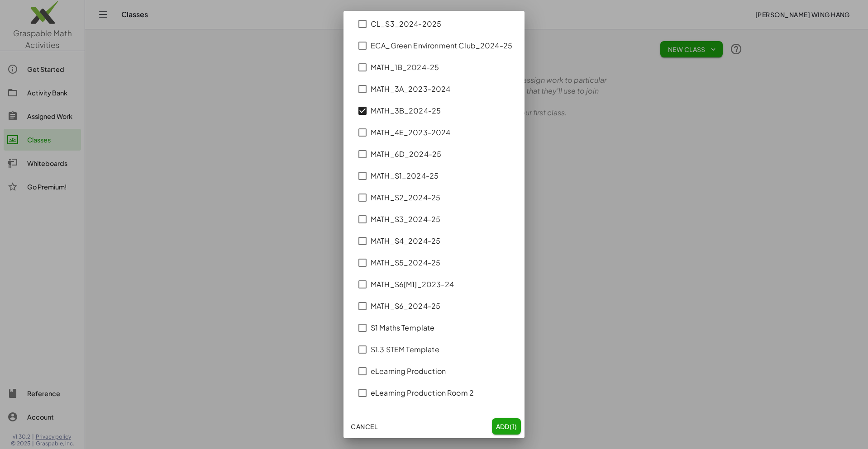  What do you see at coordinates (403, 328) in the screenshot?
I see `div: S1 Maths Template` at bounding box center [403, 328].